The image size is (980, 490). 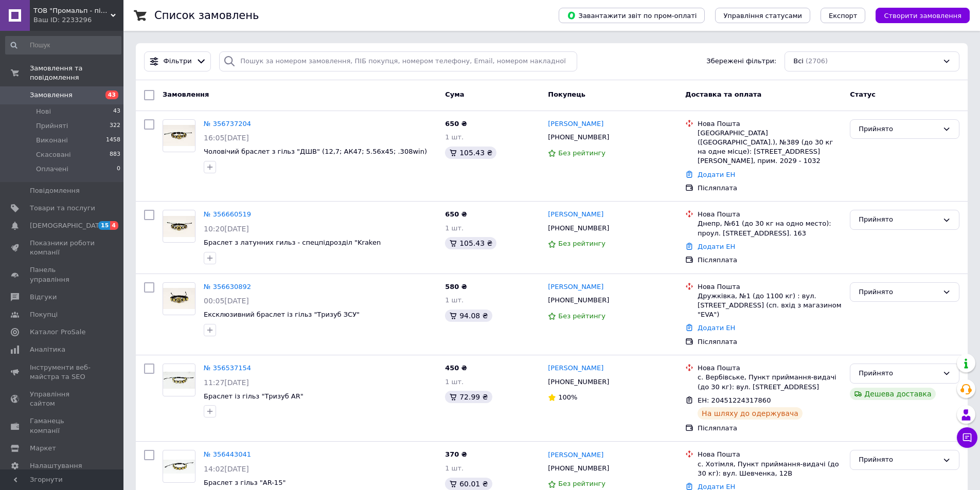 What do you see at coordinates (114, 154) in the screenshot?
I see `span: 883` at bounding box center [114, 154].